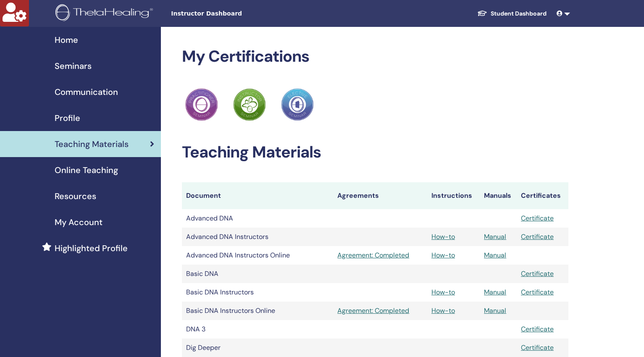 This screenshot has width=644, height=357. What do you see at coordinates (75, 196) in the screenshot?
I see `span: Resources` at bounding box center [75, 196].